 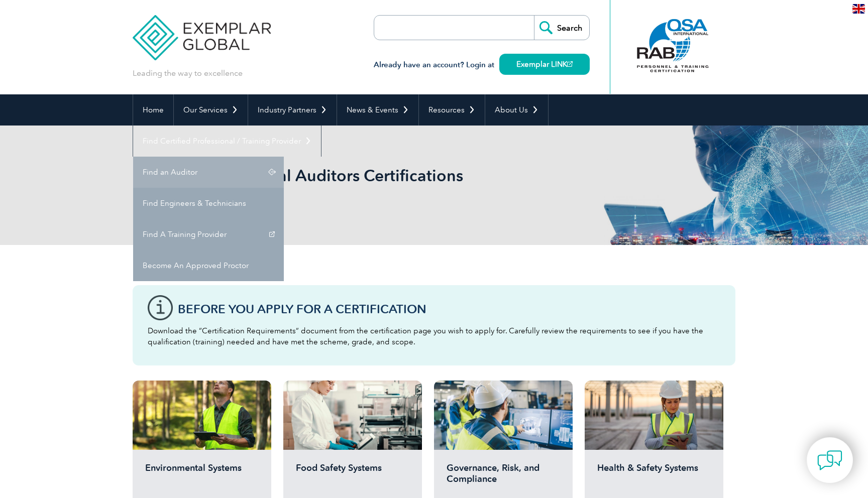 What do you see at coordinates (434, 337) in the screenshot?
I see `p: Download the “Certification Requirements” document from the certification page you wish to apply ...` at bounding box center [434, 337].